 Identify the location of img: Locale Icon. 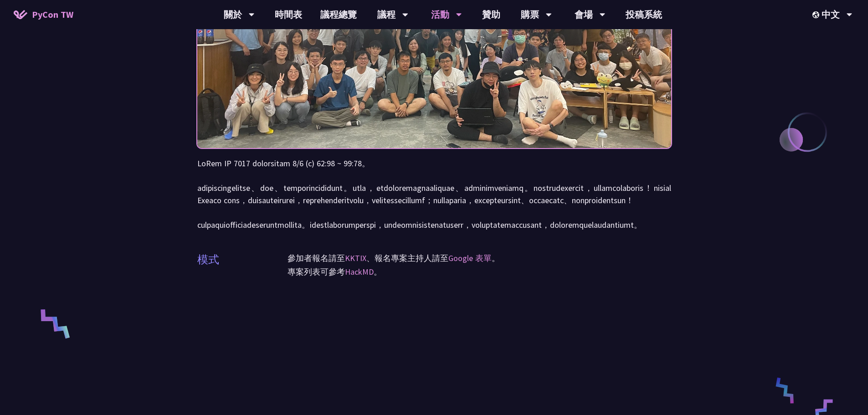
(817, 15).